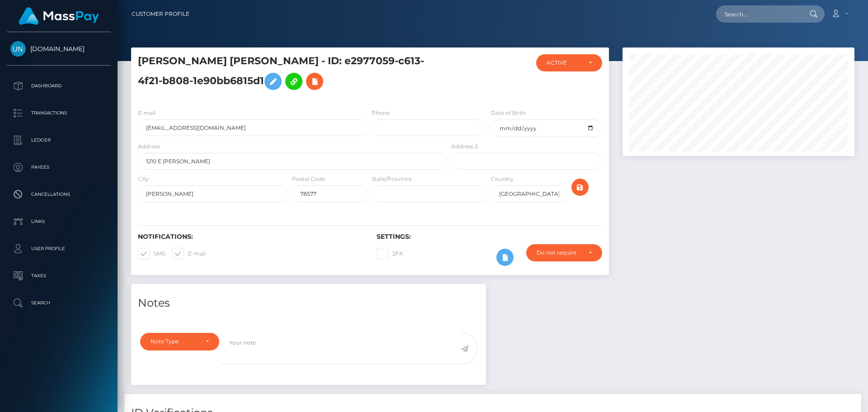 The width and height of the screenshot is (868, 412). What do you see at coordinates (149, 146) in the screenshot?
I see `label: Address` at bounding box center [149, 146].